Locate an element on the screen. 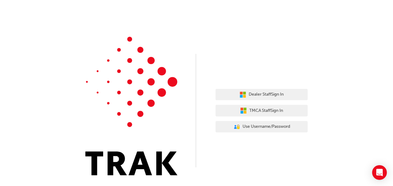 The image size is (393, 186). div: Open Intercom Messenger is located at coordinates (380, 173).